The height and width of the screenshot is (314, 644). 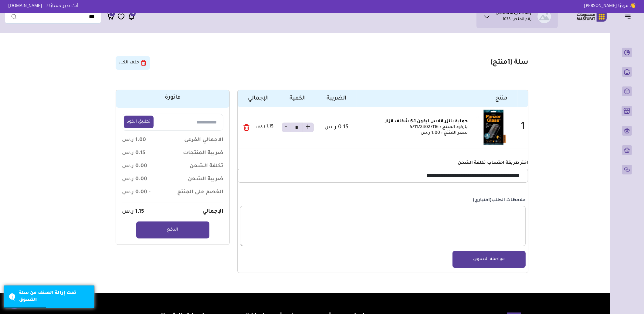 I want to click on th: الكمية, so click(x=298, y=99).